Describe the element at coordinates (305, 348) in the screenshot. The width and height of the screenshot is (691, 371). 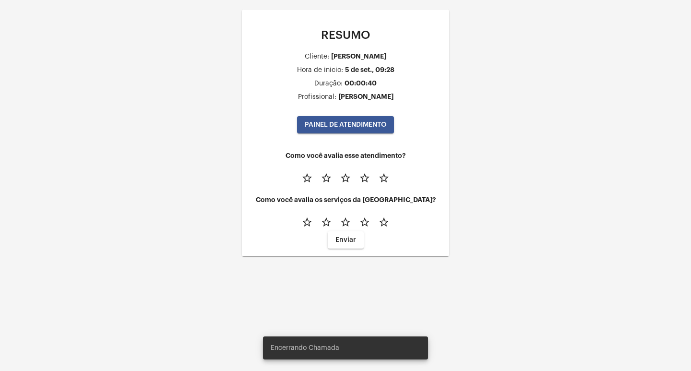
I see `span: Encerrando Chamada` at that location.